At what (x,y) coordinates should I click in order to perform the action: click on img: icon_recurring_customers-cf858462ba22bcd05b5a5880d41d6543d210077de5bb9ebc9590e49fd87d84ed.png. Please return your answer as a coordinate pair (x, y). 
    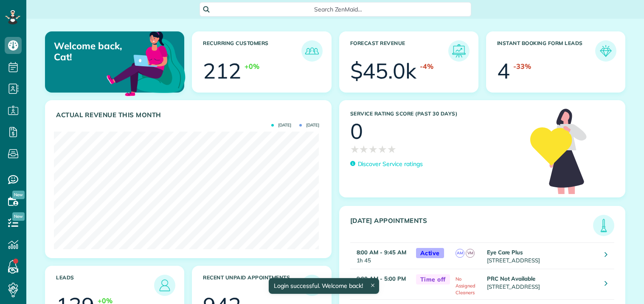
    Looking at the image, I should click on (312, 51).